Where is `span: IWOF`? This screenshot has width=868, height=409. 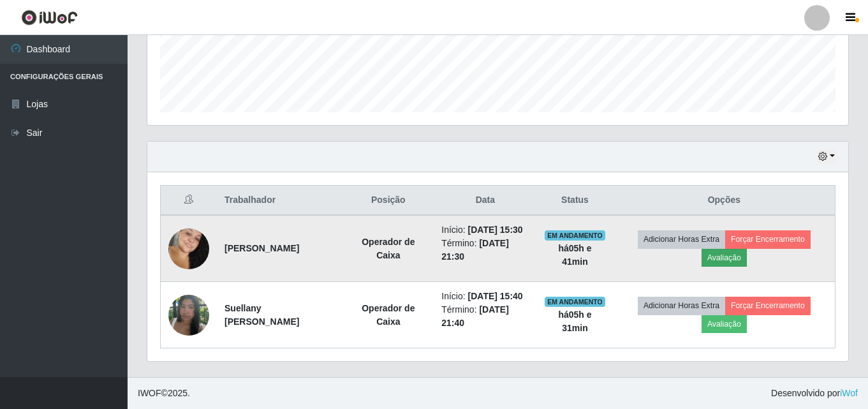 span: IWOF is located at coordinates (150, 393).